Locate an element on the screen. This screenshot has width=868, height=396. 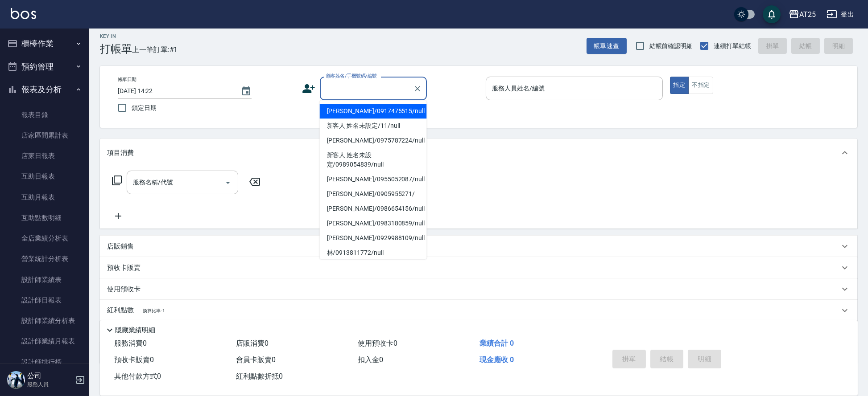
a: 設計師業績分析表 is located at coordinates (44, 321).